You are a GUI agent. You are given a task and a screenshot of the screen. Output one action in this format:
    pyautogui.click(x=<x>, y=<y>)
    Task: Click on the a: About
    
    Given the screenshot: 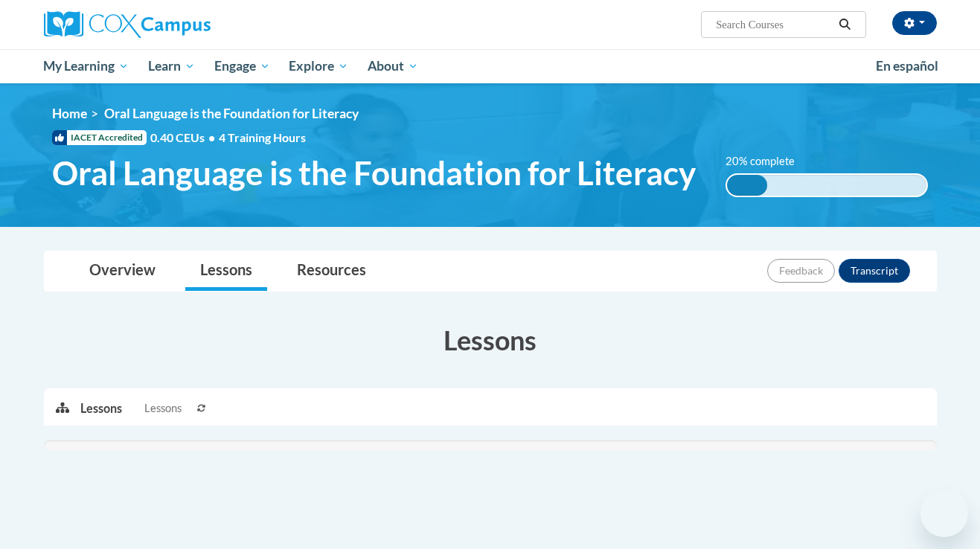 What is the action you would take?
    pyautogui.click(x=393, y=66)
    